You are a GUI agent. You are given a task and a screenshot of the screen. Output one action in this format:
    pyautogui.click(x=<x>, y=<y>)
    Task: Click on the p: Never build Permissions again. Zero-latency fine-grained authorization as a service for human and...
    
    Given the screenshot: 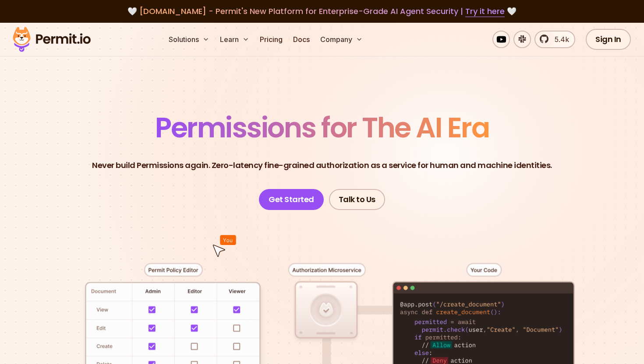 What is the action you would take?
    pyautogui.click(x=322, y=165)
    